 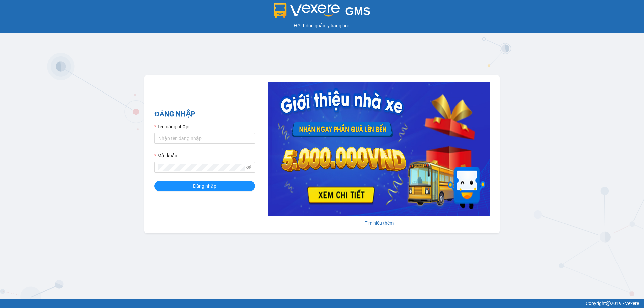 I want to click on span: copyright, so click(x=609, y=304).